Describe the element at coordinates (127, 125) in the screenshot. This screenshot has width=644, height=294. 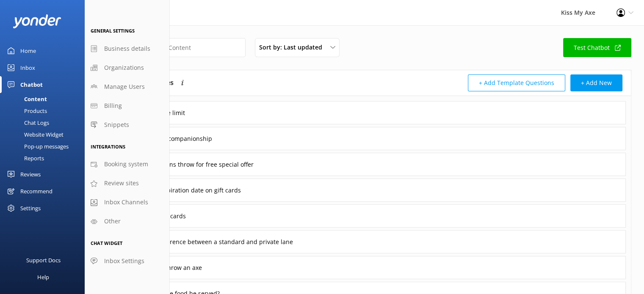
I see `a: Snippets` at that location.